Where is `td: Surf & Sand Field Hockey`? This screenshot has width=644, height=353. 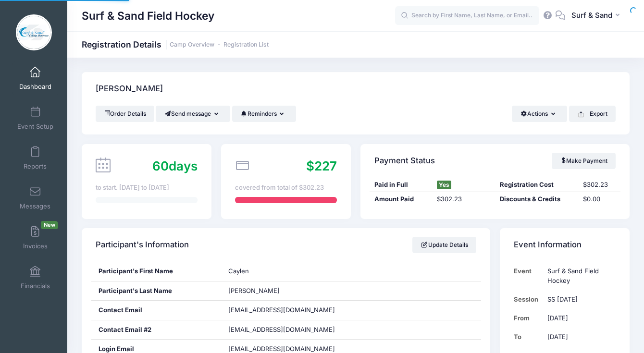
td: Surf & Sand Field Hockey is located at coordinates (579, 276).